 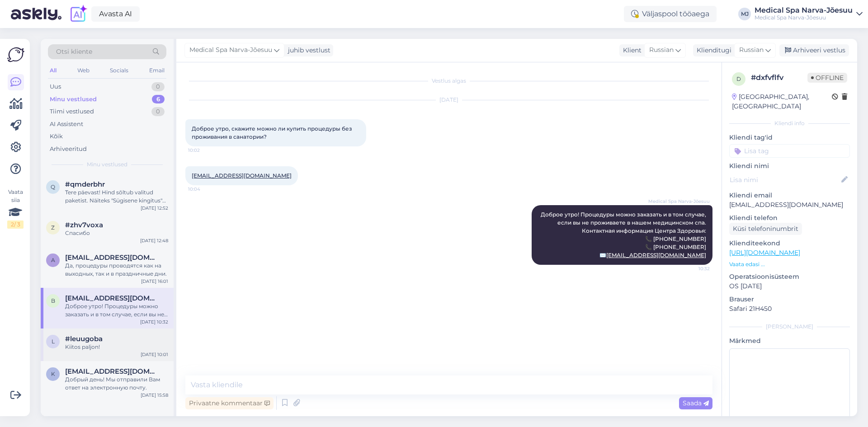 What do you see at coordinates (117, 384) in the screenshot?
I see `div: Добрый день! Мы отправили Вам ответ на электронную почту.` at bounding box center [117, 384].